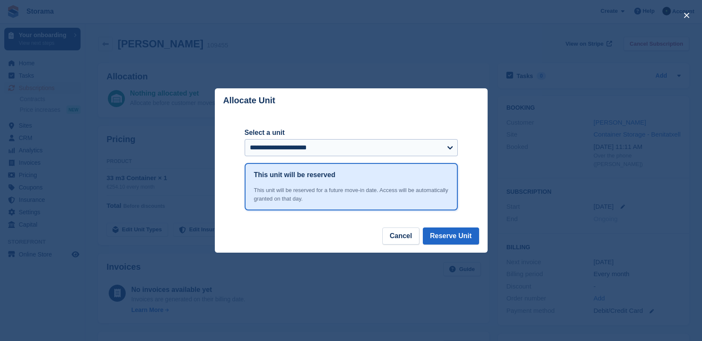 This screenshot has width=702, height=341. Describe the element at coordinates (351, 133) in the screenshot. I see `label: Select a unit` at that location.